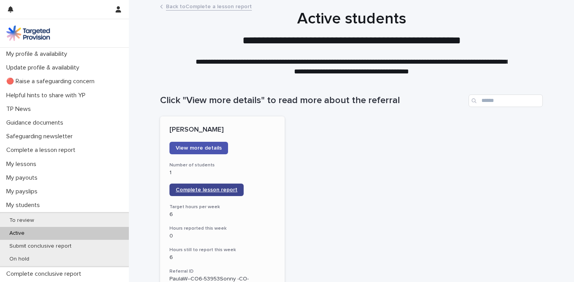 This screenshot has height=282, width=574. What do you see at coordinates (45, 274) in the screenshot?
I see `p: Complete conclusive report` at bounding box center [45, 274].